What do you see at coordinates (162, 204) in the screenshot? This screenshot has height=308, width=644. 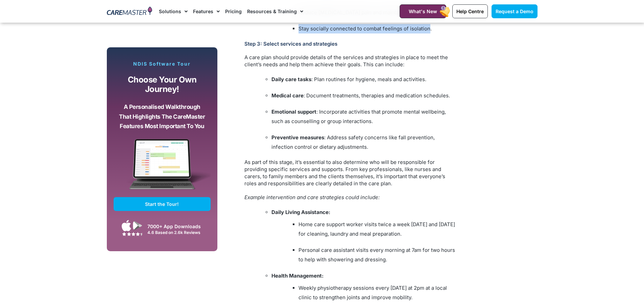 I see `span: Start the Tour!` at bounding box center [162, 204].